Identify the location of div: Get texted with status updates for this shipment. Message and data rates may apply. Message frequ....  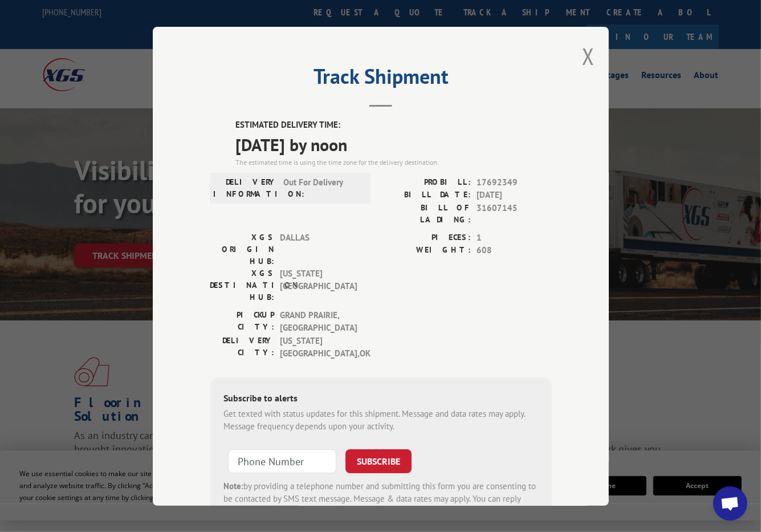
(380, 419).